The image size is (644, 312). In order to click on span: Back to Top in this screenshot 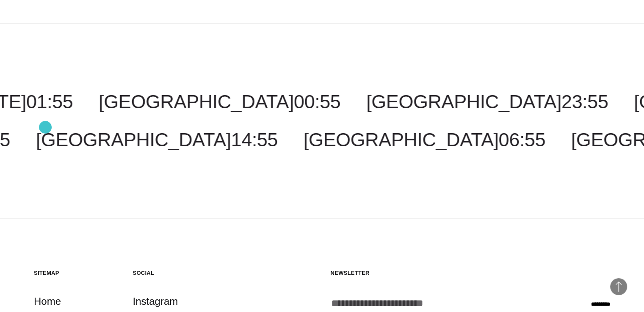, I will do `click(618, 287)`.